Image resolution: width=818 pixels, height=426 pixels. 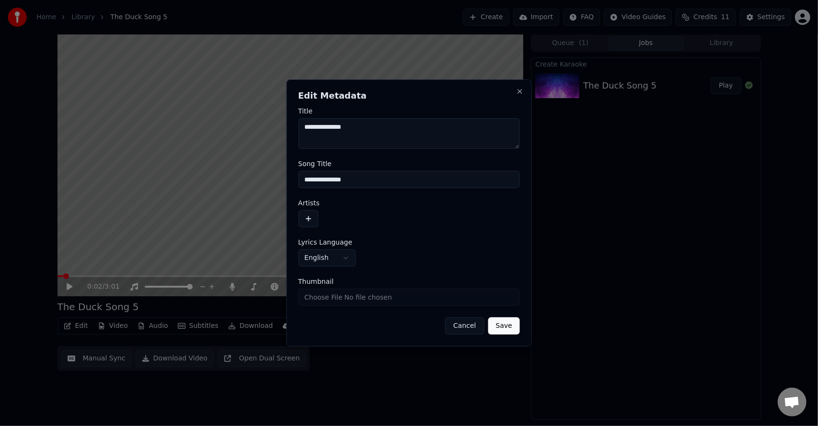 I want to click on button: Save, so click(x=503, y=326).